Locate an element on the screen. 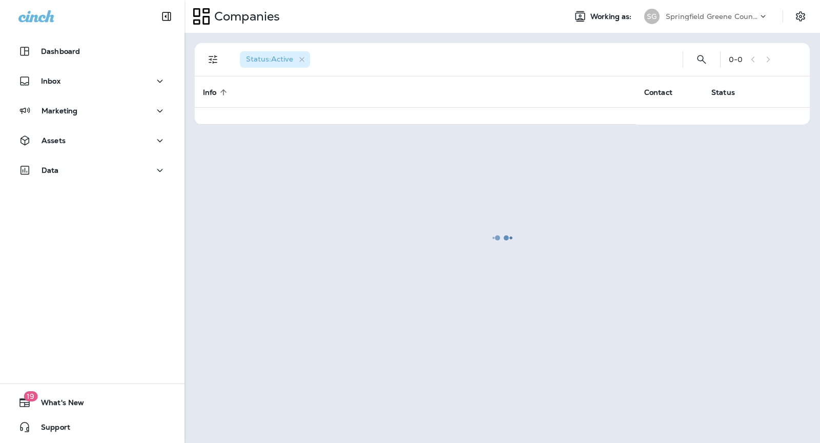 This screenshot has width=820, height=443. button: Settings is located at coordinates (800, 16).